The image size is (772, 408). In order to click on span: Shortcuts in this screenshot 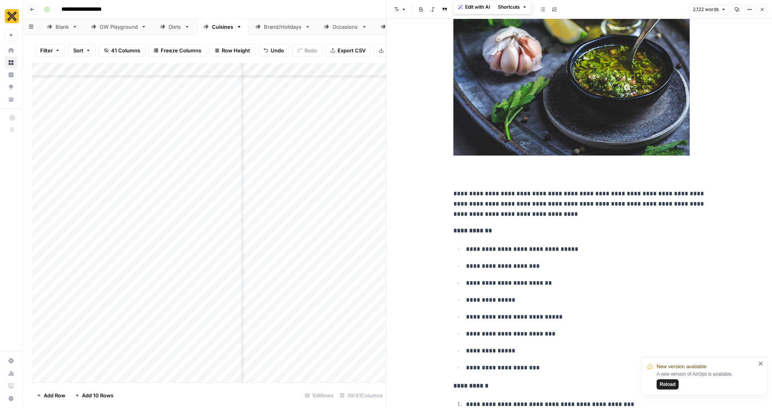, I will do `click(509, 7)`.